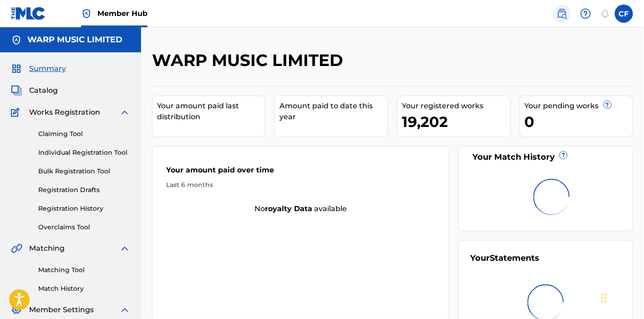  What do you see at coordinates (75, 39) in the screenshot?
I see `h5: WARP MUSIC LIMITED` at bounding box center [75, 39].